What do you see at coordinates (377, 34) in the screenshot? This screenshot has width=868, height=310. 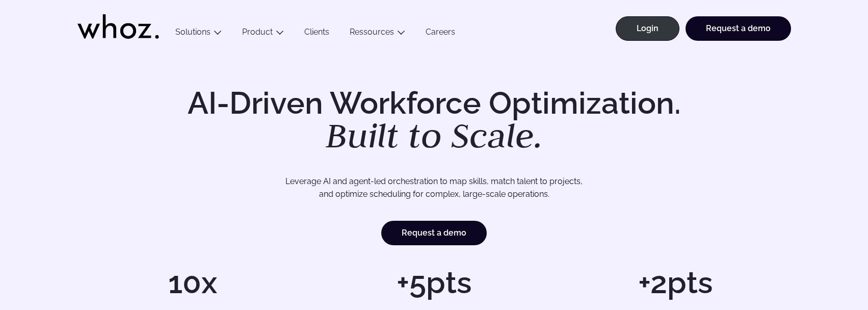 I see `button: Ressources` at bounding box center [377, 34].